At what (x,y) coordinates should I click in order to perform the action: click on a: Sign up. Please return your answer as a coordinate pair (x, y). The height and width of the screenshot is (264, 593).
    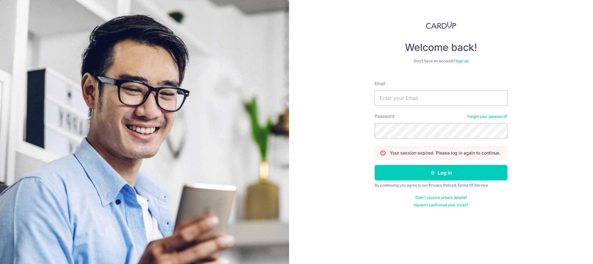
    Looking at the image, I should click on (462, 61).